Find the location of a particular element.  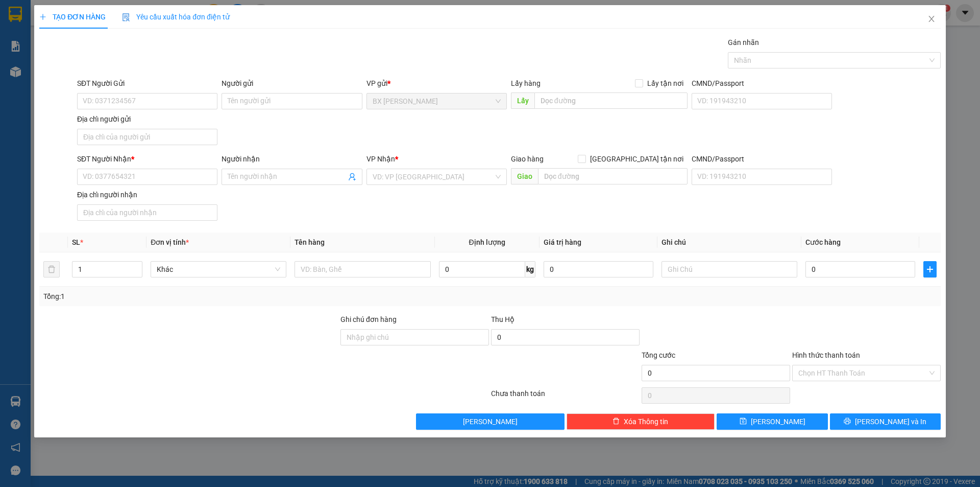

div: SĐT Người Nhận is located at coordinates (147, 159).